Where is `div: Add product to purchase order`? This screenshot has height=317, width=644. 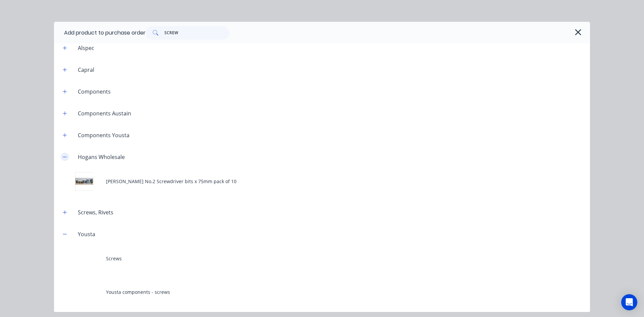 div: Add product to purchase order is located at coordinates (105, 33).